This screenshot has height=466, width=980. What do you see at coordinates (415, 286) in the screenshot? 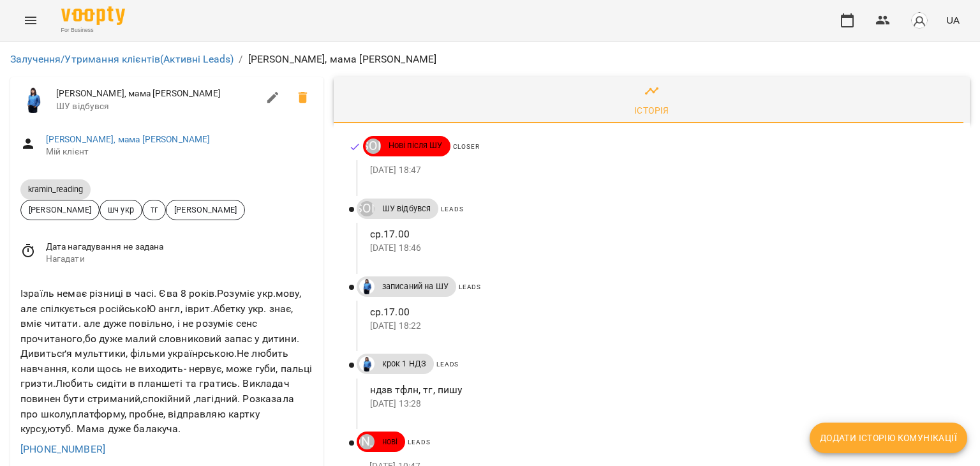
I see `span: записаний на ШУ` at bounding box center [415, 286].